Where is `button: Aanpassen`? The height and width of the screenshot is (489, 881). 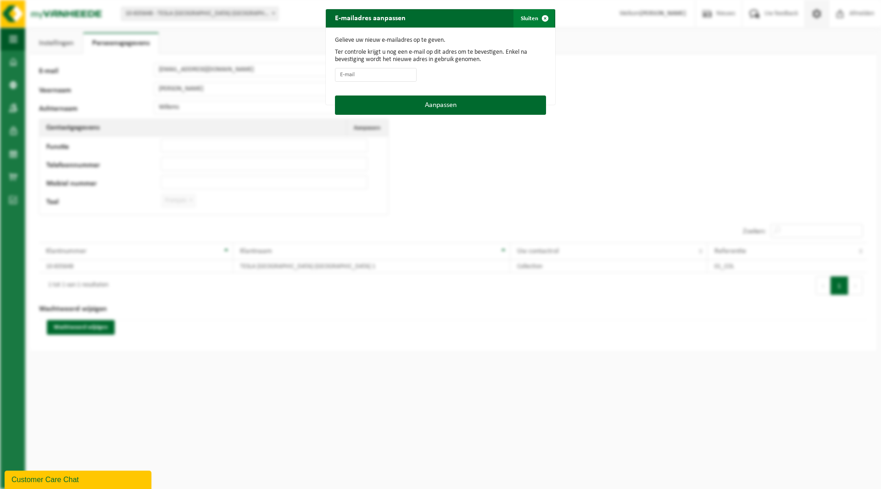 button: Aanpassen is located at coordinates (440, 105).